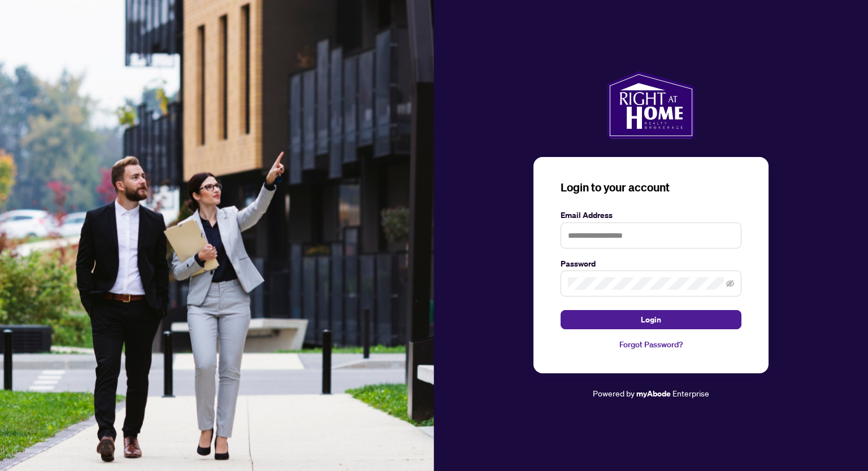  What do you see at coordinates (651, 320) in the screenshot?
I see `button: Login` at bounding box center [651, 320].